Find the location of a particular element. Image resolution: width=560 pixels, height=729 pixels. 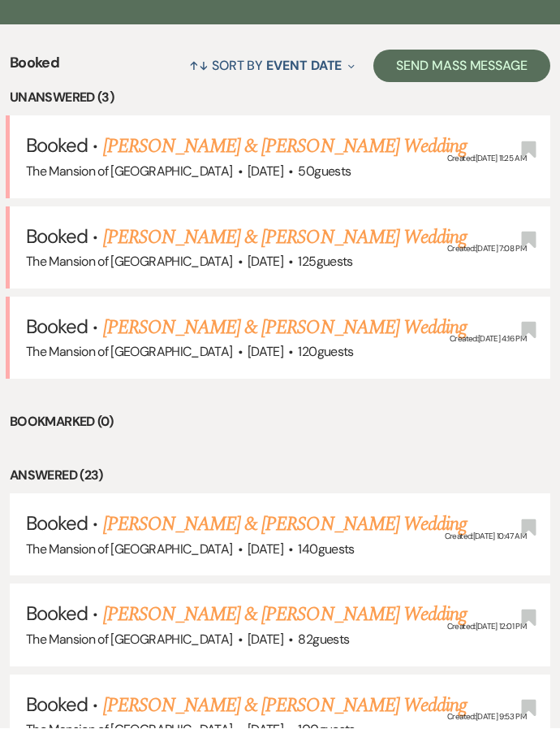

button: Send Mass Message is located at coordinates (462, 67).